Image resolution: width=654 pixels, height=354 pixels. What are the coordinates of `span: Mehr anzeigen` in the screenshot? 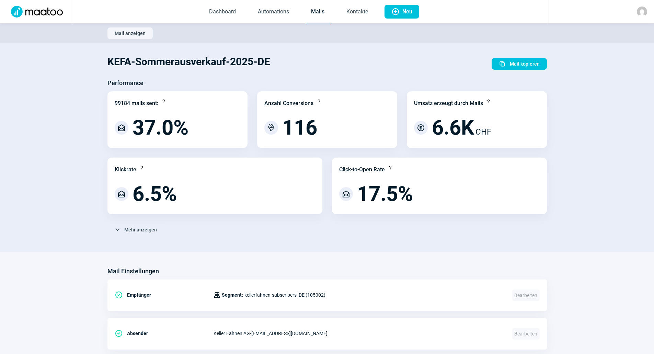 It's located at (140, 229).